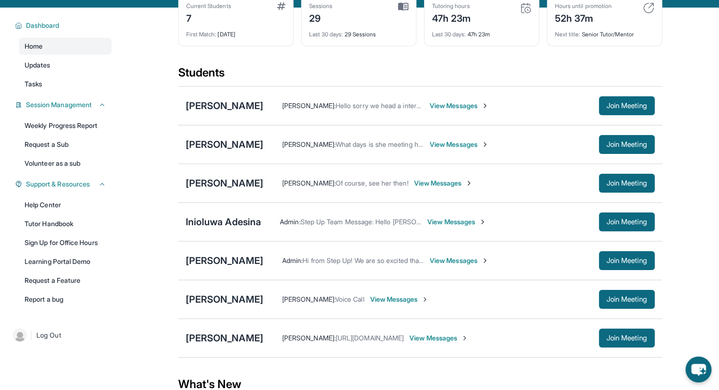 Image resolution: width=719 pixels, height=390 pixels. I want to click on a: Weekly Progress Report, so click(65, 126).